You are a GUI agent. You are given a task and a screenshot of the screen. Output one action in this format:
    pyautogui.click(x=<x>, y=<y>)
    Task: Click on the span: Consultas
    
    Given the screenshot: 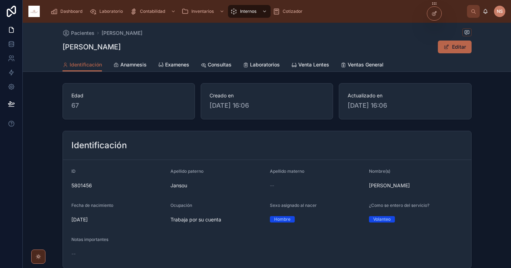 What is the action you would take?
    pyautogui.click(x=220, y=65)
    